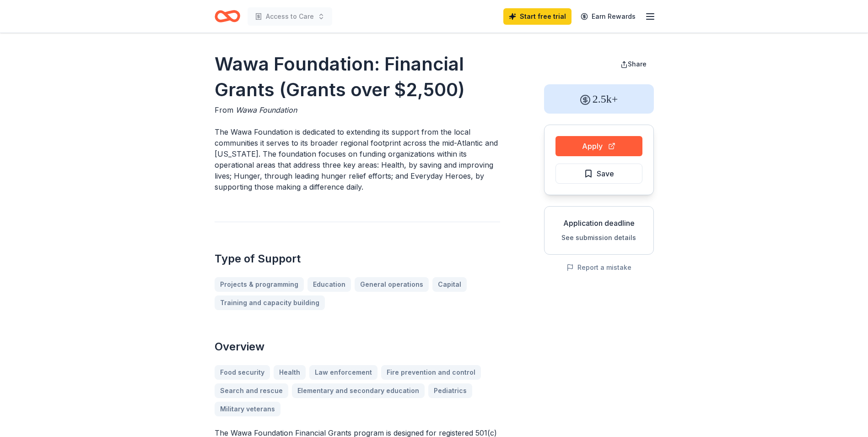 Image resolution: width=868 pixels, height=437 pixels. Describe the element at coordinates (357, 159) in the screenshot. I see `p: The Wawa Foundation is dedicated to extending its support from the local communities it serves to...` at that location.